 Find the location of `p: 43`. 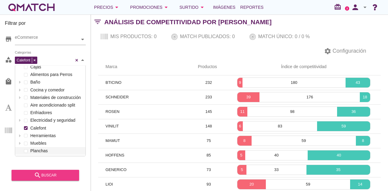

p: 43 is located at coordinates (358, 83).